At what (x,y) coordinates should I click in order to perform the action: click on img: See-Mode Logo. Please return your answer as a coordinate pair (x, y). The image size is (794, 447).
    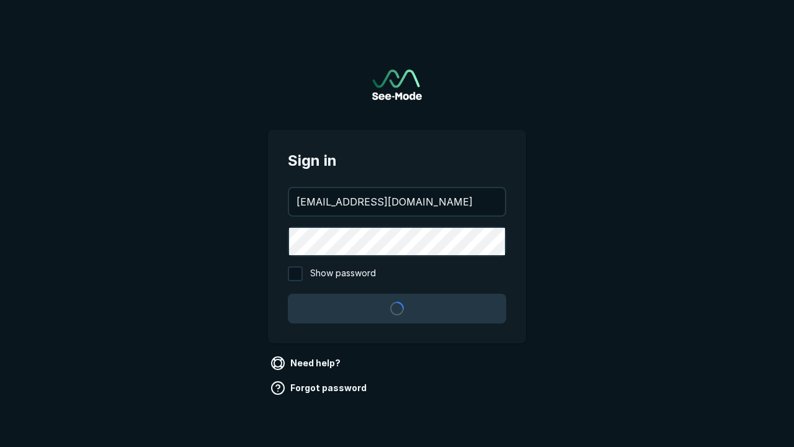
    Looking at the image, I should click on (397, 84).